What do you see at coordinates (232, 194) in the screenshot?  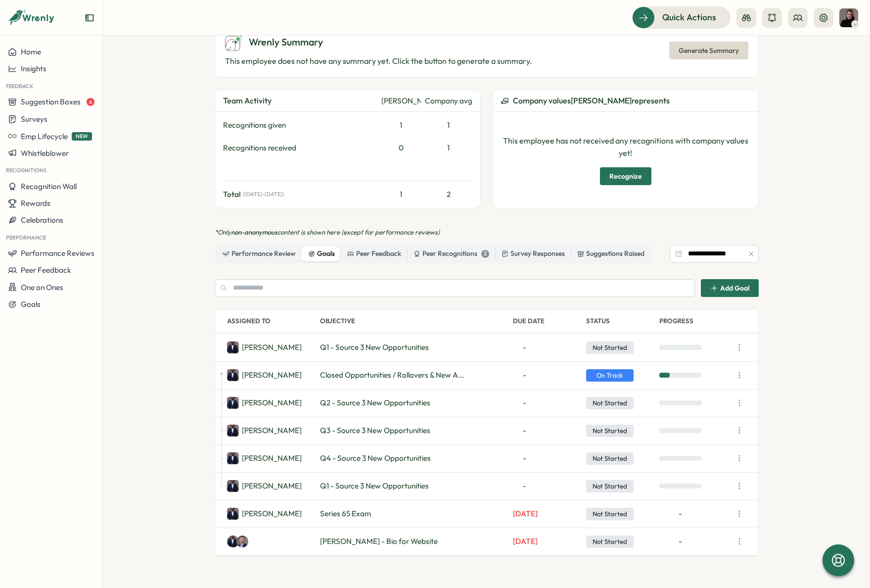 I see `span: Total` at bounding box center [232, 194].